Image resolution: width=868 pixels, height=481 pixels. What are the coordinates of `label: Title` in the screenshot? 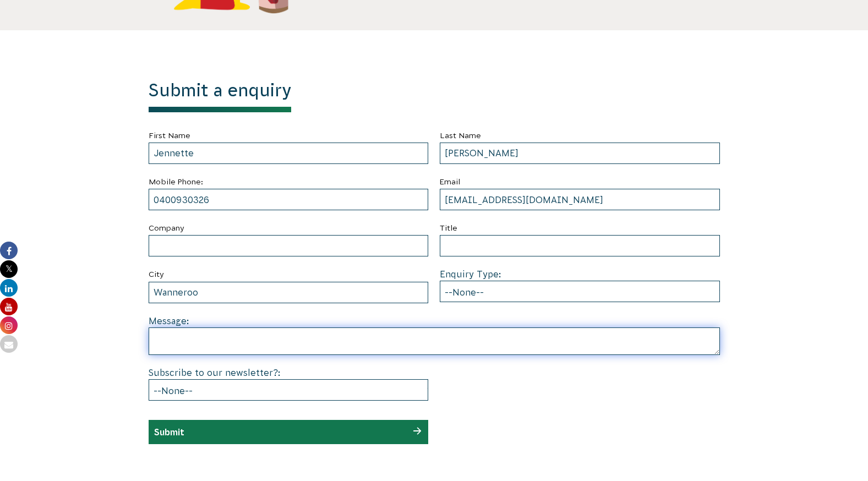 It's located at (580, 228).